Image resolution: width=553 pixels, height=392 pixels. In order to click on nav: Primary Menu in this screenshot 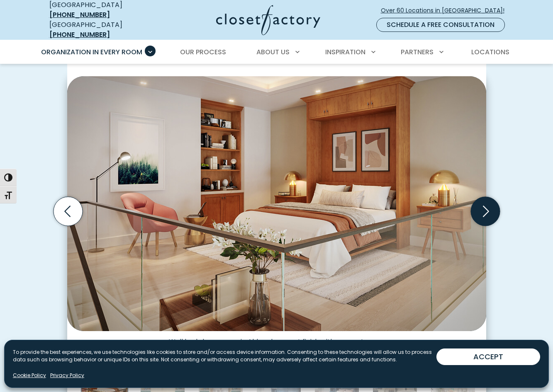, I will do `click(276, 52)`.